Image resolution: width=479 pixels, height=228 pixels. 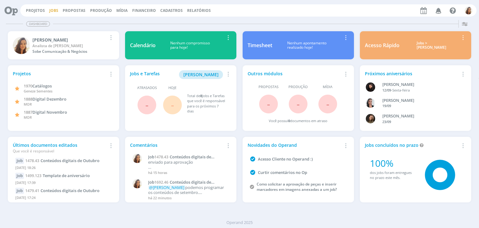 What do you see at coordinates (412, 73) in the screenshot?
I see `div: Próximos aniversários` at bounding box center [412, 73].